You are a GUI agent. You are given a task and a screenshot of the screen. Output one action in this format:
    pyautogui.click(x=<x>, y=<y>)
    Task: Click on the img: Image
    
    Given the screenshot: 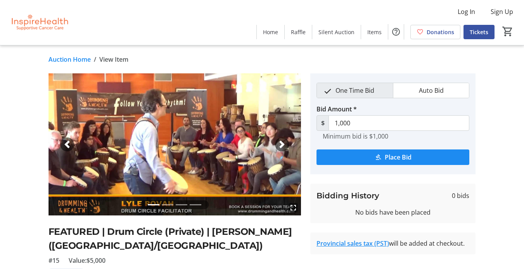 What is the action you would take?
    pyautogui.click(x=175, y=144)
    